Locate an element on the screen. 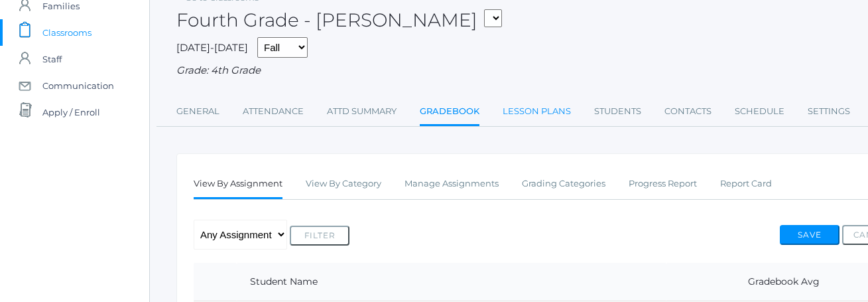 The height and width of the screenshot is (302, 868). a: Lesson Plans is located at coordinates (536, 112).